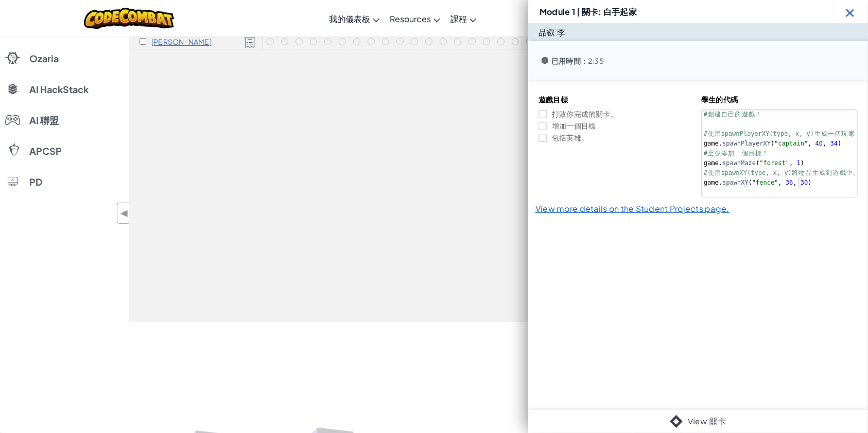 This screenshot has width=868, height=433. I want to click on p: 品叡 李, so click(552, 32).